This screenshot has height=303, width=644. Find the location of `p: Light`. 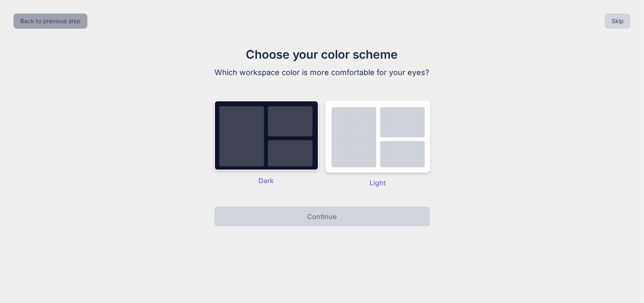

p: Light is located at coordinates (378, 183).